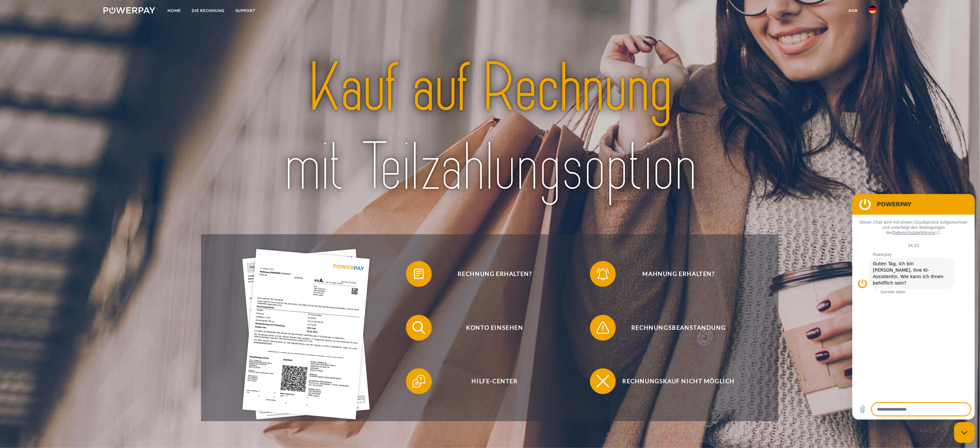 This screenshot has width=980, height=448. What do you see at coordinates (674, 328) in the screenshot?
I see `button: Rechnungsbeanstandung` at bounding box center [674, 328].